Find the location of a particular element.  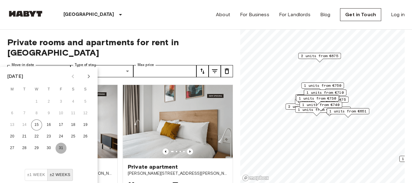

button: 27 is located at coordinates (12, 148).